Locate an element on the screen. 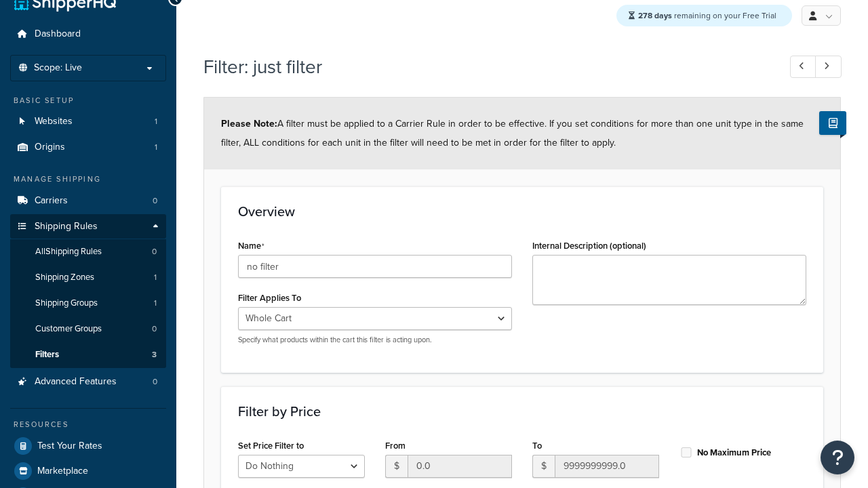 Image resolution: width=868 pixels, height=488 pixels. span: Shipping Groups is located at coordinates (66, 304).